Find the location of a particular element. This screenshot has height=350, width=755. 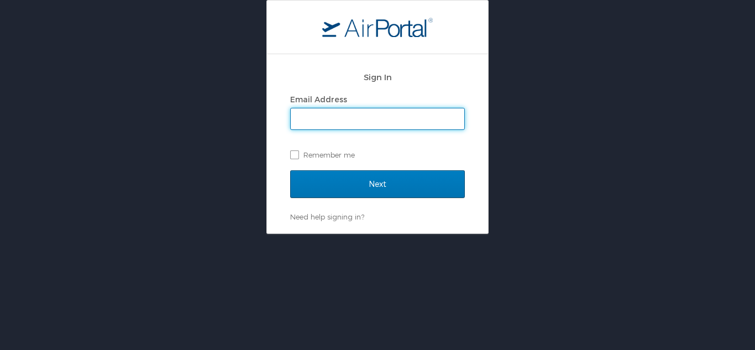

label: Remember me is located at coordinates (377, 155).